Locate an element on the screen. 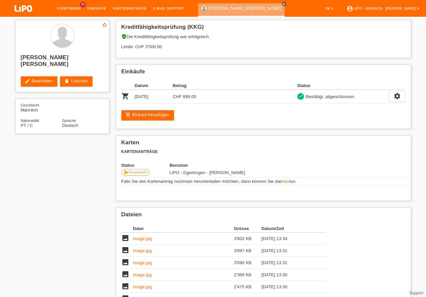 The width and height of the screenshot is (426, 297). th: Datum is located at coordinates (154, 86).